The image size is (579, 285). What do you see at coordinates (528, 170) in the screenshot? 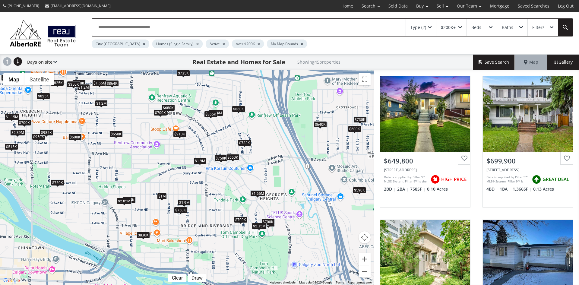
I see `div: 1225 Regal Crescent NE, Calgary, AB T2E 5H4` at bounding box center [528, 170].